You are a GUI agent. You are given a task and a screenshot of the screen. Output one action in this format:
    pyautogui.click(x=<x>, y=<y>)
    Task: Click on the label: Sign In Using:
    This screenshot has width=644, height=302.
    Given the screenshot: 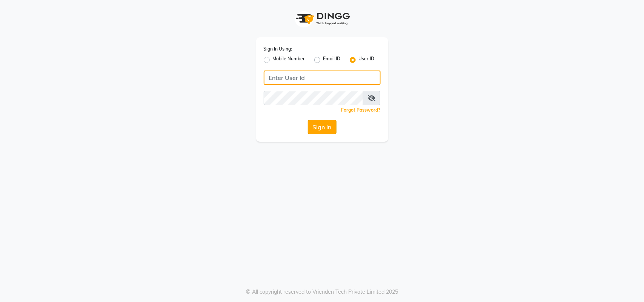 What is the action you would take?
    pyautogui.click(x=278, y=49)
    